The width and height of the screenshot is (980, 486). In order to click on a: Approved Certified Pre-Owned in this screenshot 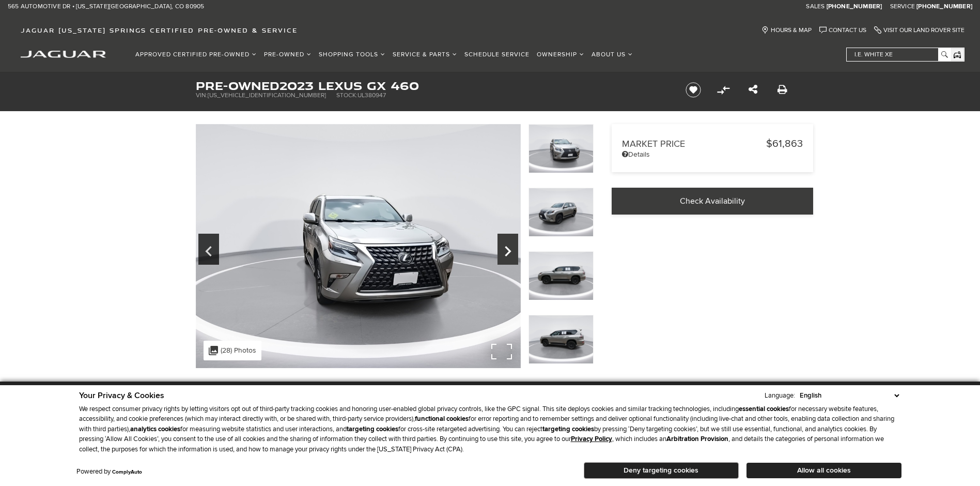, I will do `click(196, 54)`.